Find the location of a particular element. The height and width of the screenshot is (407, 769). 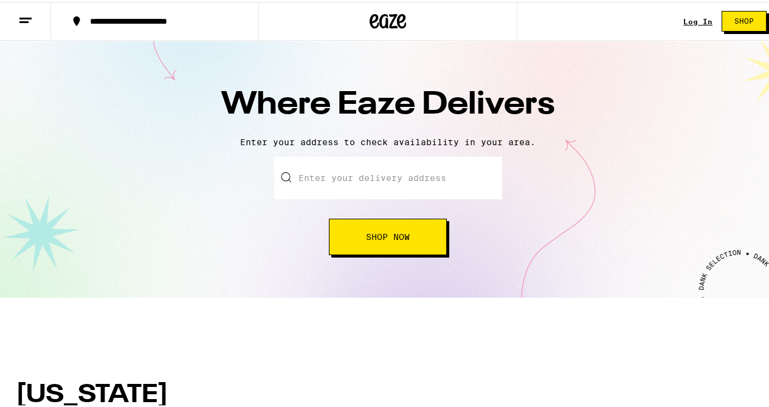

h1: Where Eaze Delivers is located at coordinates (388, 103).